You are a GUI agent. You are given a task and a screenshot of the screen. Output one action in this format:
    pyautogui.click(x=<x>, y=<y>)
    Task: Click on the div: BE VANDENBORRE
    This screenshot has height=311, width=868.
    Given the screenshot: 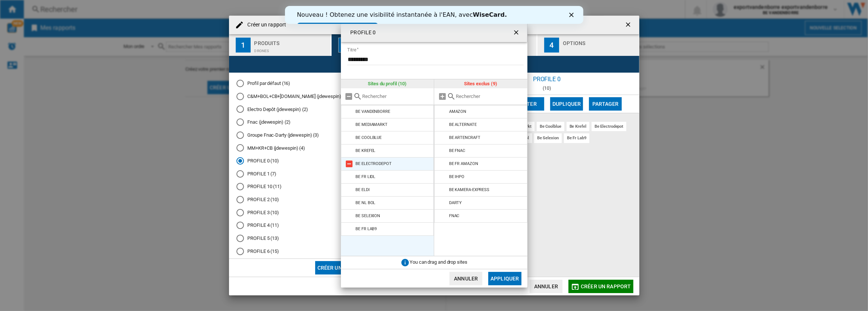 What is the action you would take?
    pyautogui.click(x=372, y=112)
    